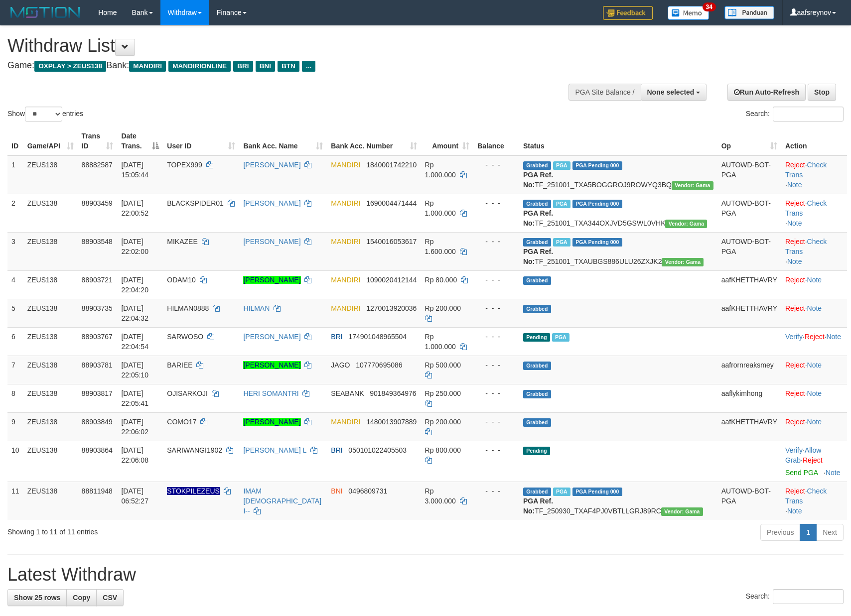 This screenshot has height=616, width=851. I want to click on a: Next, so click(830, 532).